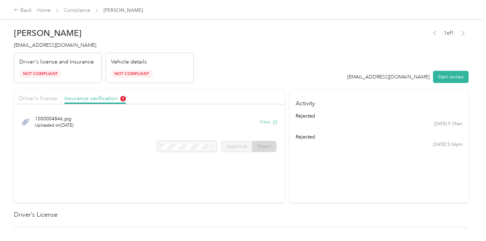 This screenshot has width=486, height=241. What do you see at coordinates (95, 98) in the screenshot?
I see `span: Insurance verification` at bounding box center [95, 98].